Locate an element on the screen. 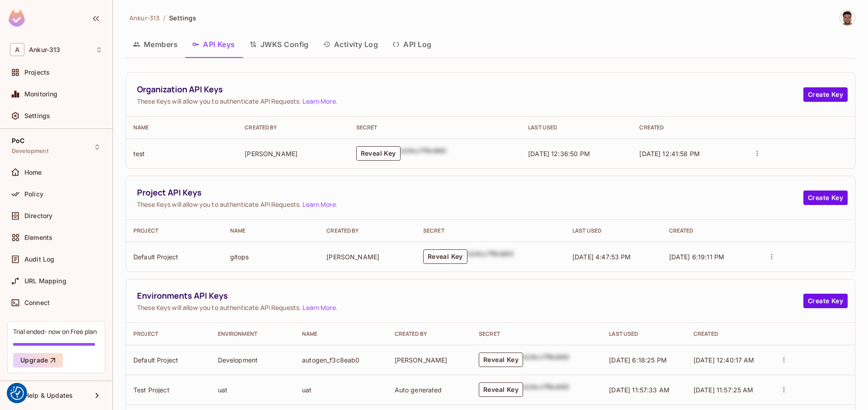 This screenshot has width=868, height=410. td: Auto generated is located at coordinates (430, 389).